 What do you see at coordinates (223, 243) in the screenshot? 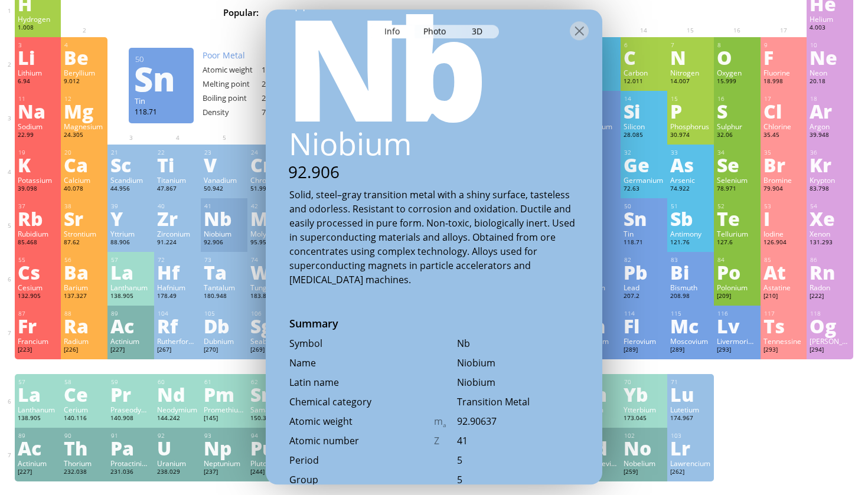
I see `div: 92.906` at bounding box center [223, 243].